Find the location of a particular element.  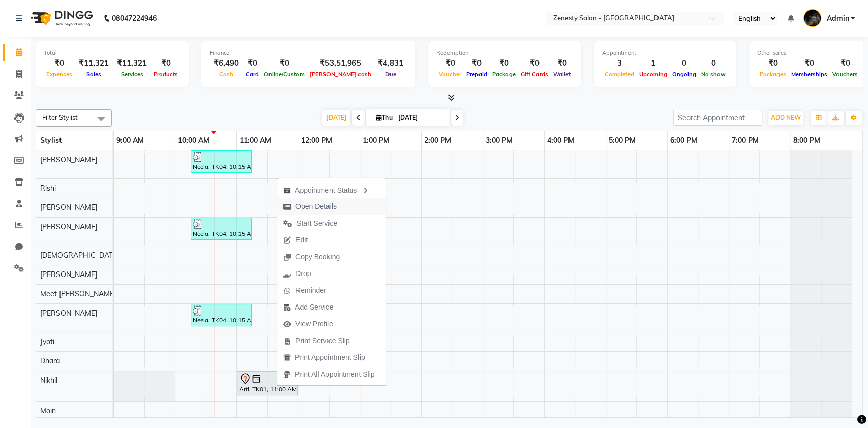

span: Services is located at coordinates (132, 74).